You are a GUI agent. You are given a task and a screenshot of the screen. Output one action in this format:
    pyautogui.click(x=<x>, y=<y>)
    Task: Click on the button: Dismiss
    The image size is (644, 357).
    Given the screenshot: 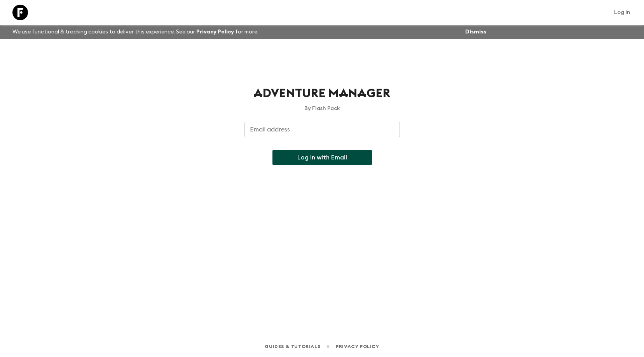 What is the action you would take?
    pyautogui.click(x=476, y=32)
    